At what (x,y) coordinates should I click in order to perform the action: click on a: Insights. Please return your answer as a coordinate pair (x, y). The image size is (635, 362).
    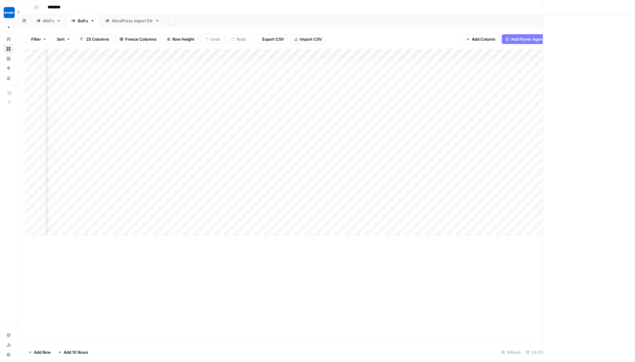
    Looking at the image, I should click on (9, 59).